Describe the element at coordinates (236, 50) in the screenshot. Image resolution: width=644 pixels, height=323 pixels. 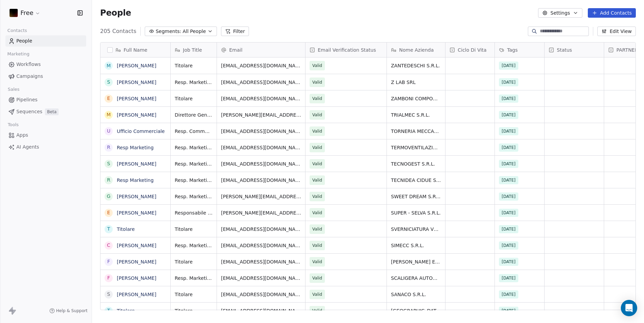
I see `span: Email` at that location.